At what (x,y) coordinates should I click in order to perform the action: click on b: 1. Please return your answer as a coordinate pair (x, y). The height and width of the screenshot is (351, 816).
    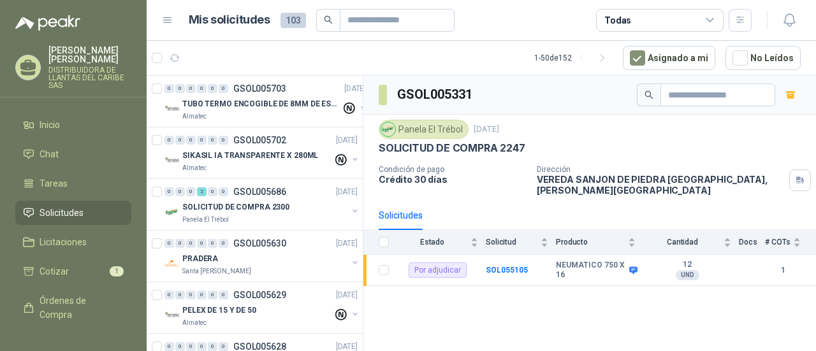
    Looking at the image, I should click on (783, 270).